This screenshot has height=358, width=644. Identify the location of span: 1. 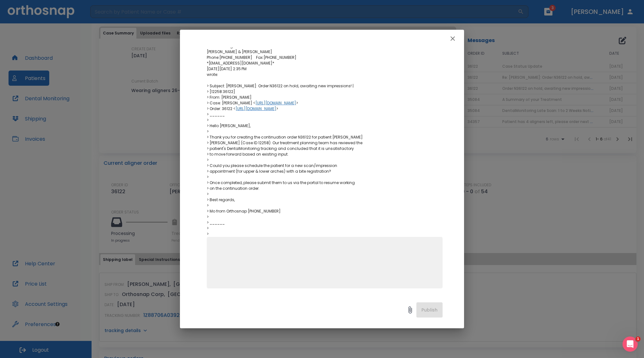
(638, 339).